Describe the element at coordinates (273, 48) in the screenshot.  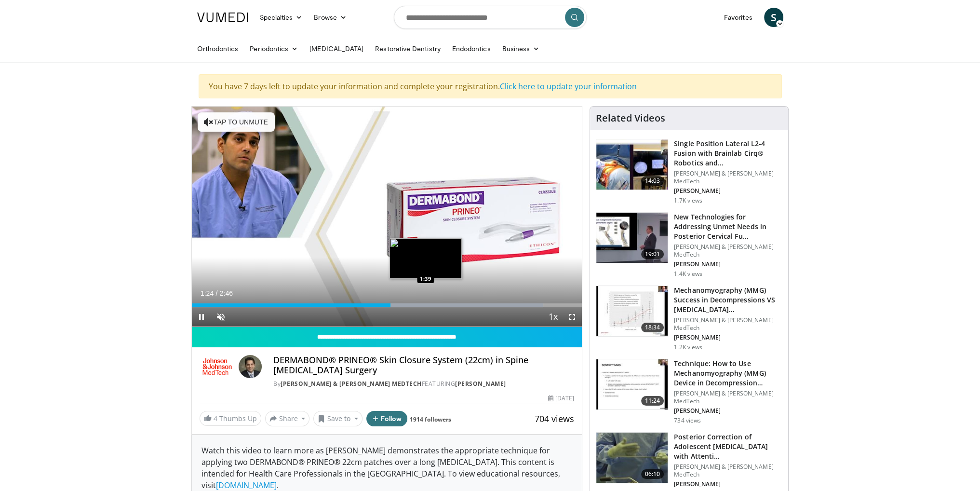
I see `a: Periodontics` at that location.